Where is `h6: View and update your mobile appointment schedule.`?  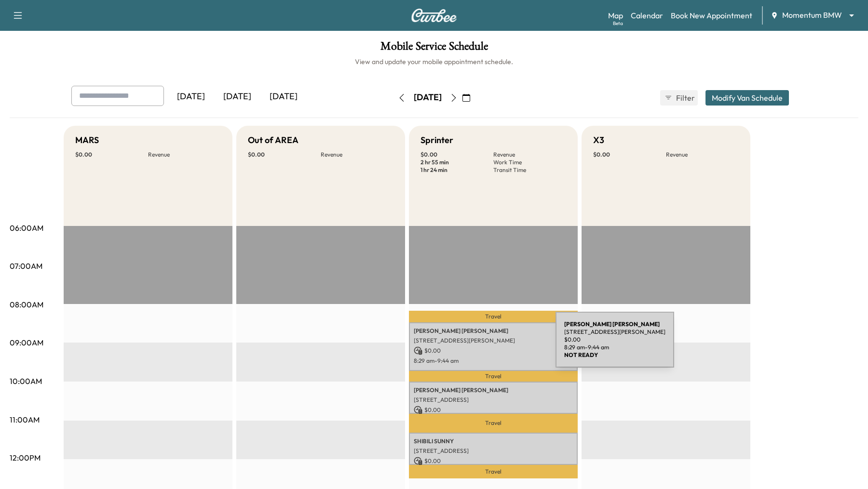
h6: View and update your mobile appointment schedule. is located at coordinates (434, 62).